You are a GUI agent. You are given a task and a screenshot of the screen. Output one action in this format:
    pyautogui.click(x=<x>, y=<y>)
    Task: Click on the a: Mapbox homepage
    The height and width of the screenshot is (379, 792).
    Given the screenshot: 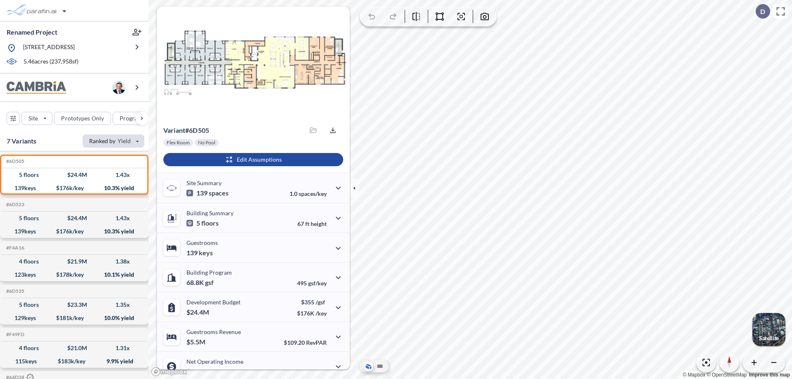 What is the action you would take?
    pyautogui.click(x=169, y=371)
    